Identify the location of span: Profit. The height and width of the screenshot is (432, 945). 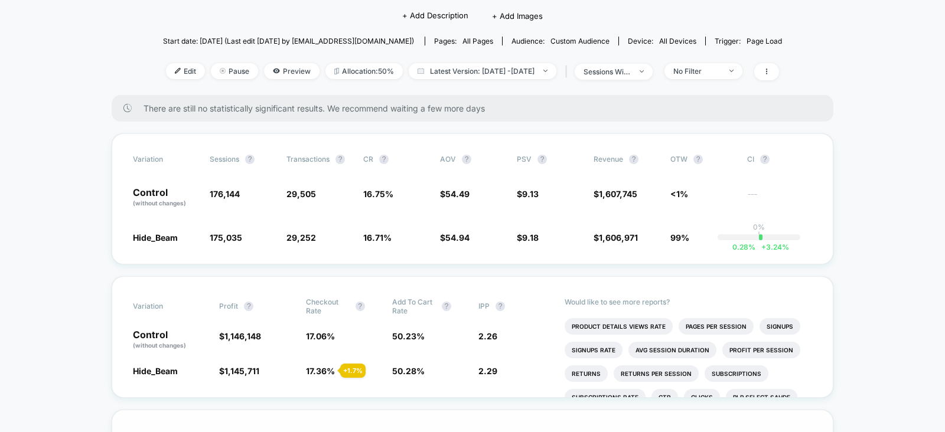
(229, 306).